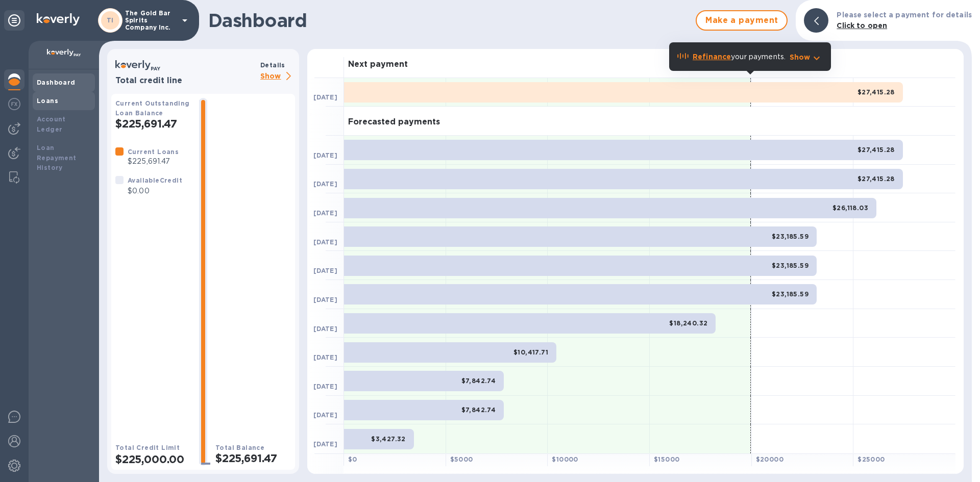 This screenshot has height=482, width=980. I want to click on b: Total Balance, so click(240, 448).